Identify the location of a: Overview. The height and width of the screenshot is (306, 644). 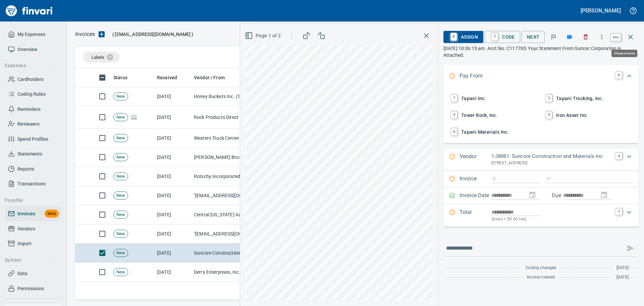
(33, 49).